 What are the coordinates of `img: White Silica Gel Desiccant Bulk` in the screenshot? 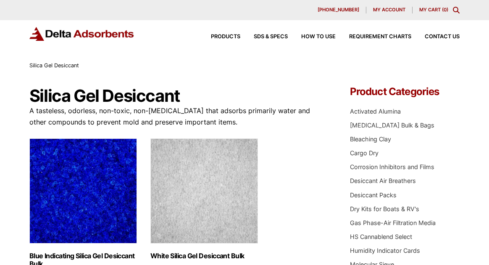 It's located at (204, 191).